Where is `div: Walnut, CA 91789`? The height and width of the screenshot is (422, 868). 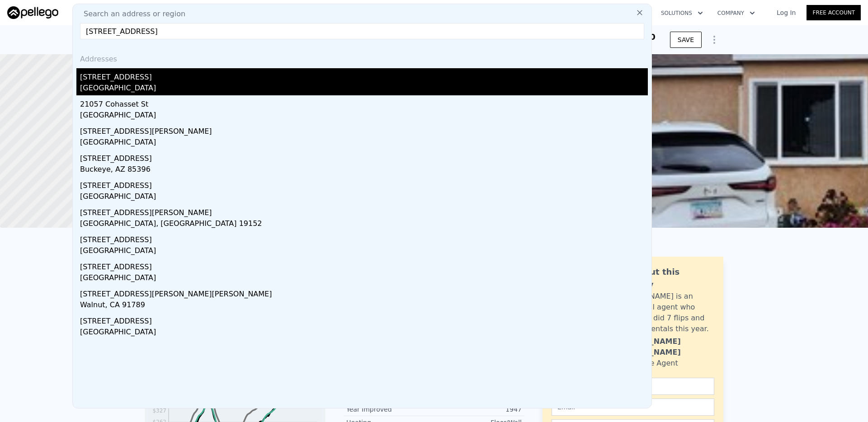
div: Walnut, CA 91789 is located at coordinates (364, 306).